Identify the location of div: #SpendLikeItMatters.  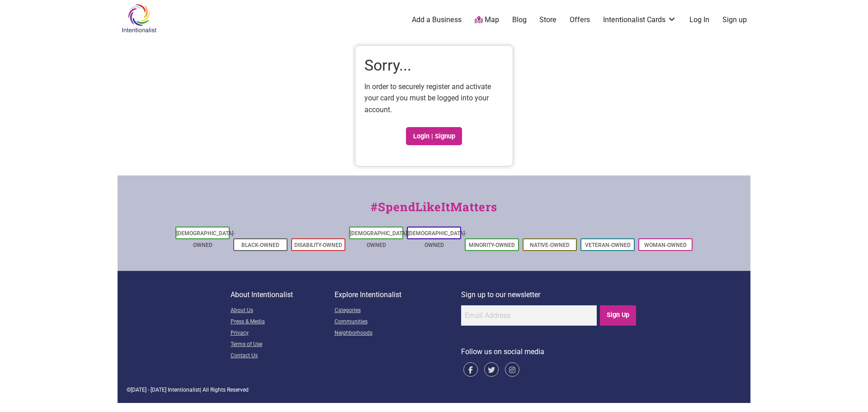
(434, 211).